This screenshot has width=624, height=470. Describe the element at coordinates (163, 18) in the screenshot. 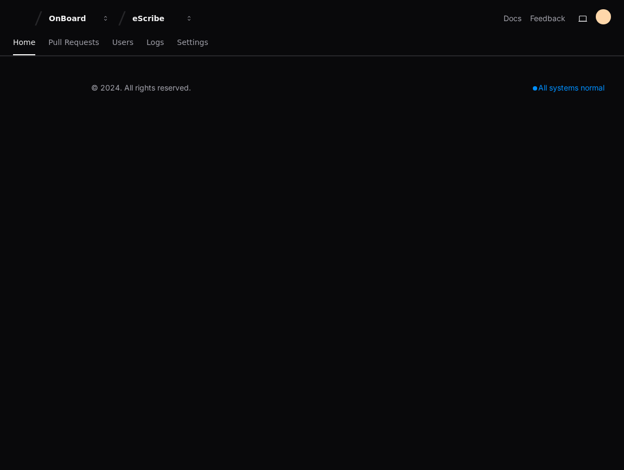

I see `button: eScribe` at that location.